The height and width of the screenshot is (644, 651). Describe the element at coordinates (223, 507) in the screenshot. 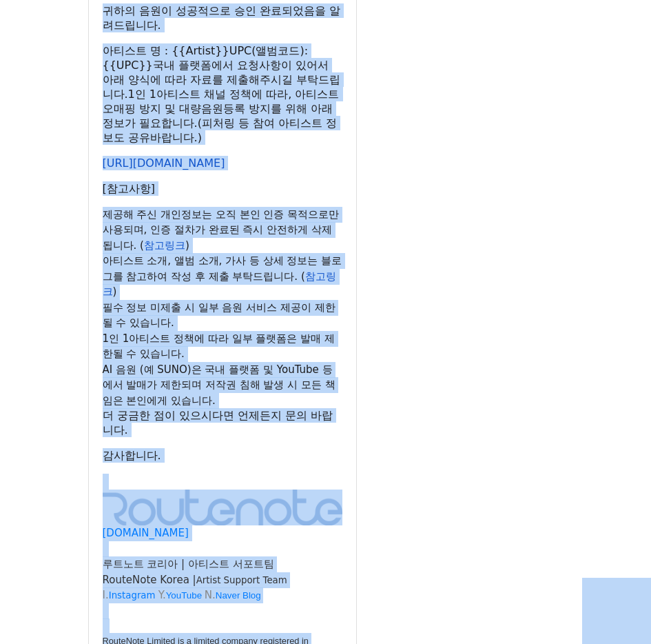

I see `img: AIorK4yYhKIARjStkCbjhzNK4kIw9LcJPK9RCF0xpyUlnWk9Q6qDXI2xXhf_AVxpvF_UDGcyjvPZm4o` at that location.